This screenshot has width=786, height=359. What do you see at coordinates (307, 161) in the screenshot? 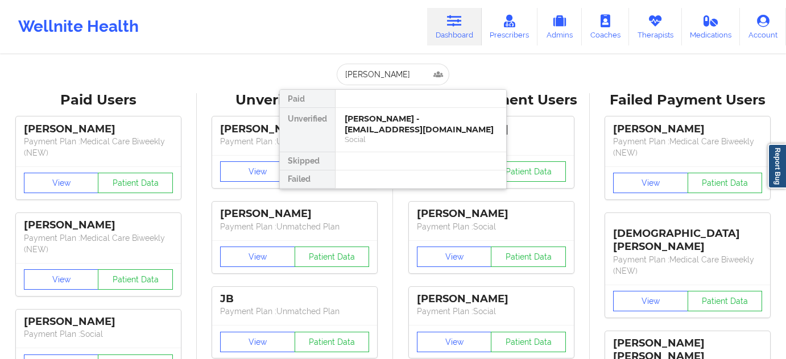
I see `div: Skipped` at bounding box center [307, 161].